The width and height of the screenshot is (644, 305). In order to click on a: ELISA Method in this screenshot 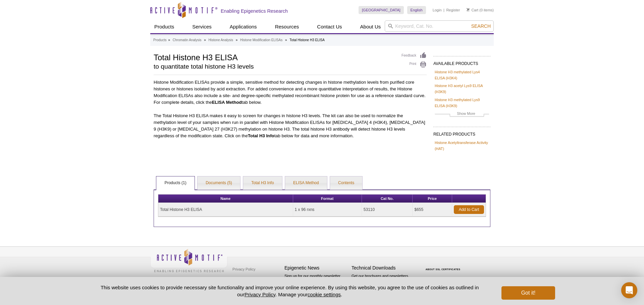, I will do `click(306, 183)`.